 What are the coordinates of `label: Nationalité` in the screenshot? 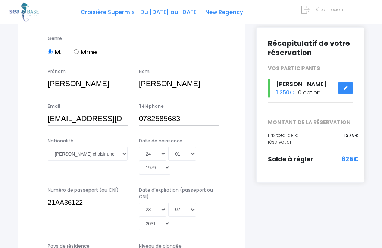 It's located at (60, 141).